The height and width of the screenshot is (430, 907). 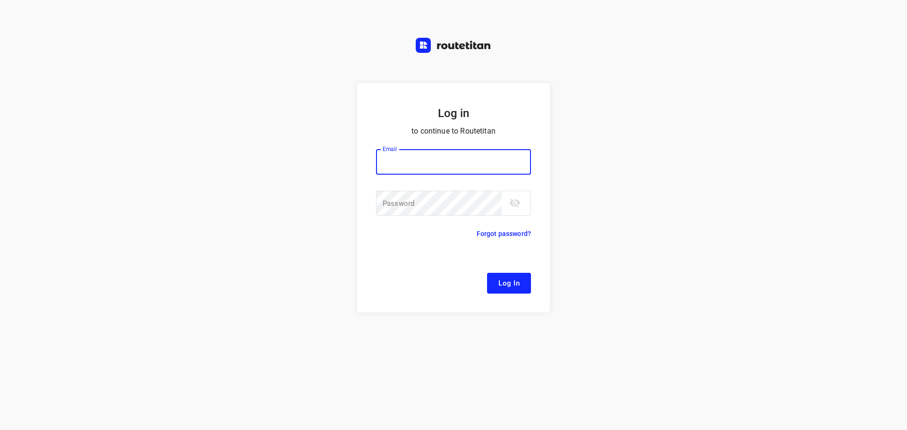 I want to click on span: Log In, so click(x=509, y=283).